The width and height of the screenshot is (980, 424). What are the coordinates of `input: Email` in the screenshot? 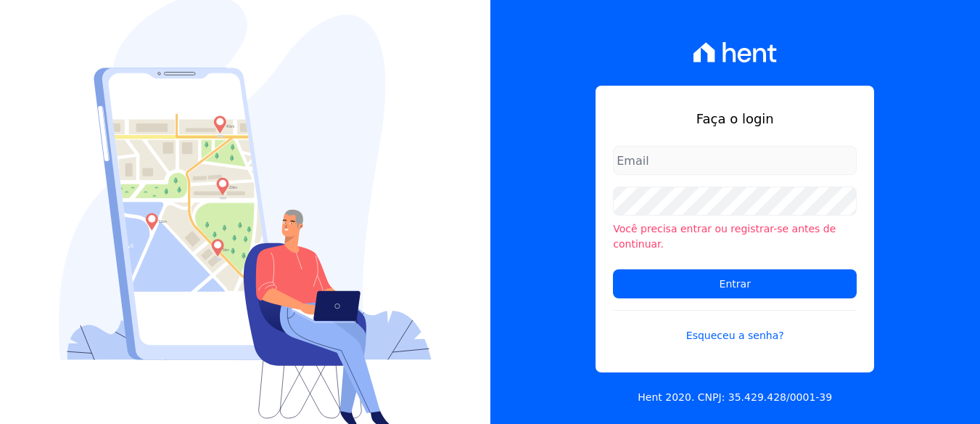 It's located at (735, 161).